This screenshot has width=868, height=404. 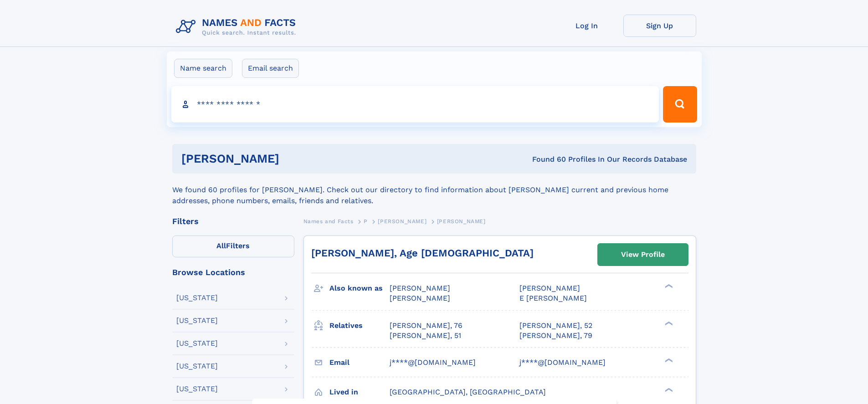 I want to click on h3: Lived in, so click(x=359, y=393).